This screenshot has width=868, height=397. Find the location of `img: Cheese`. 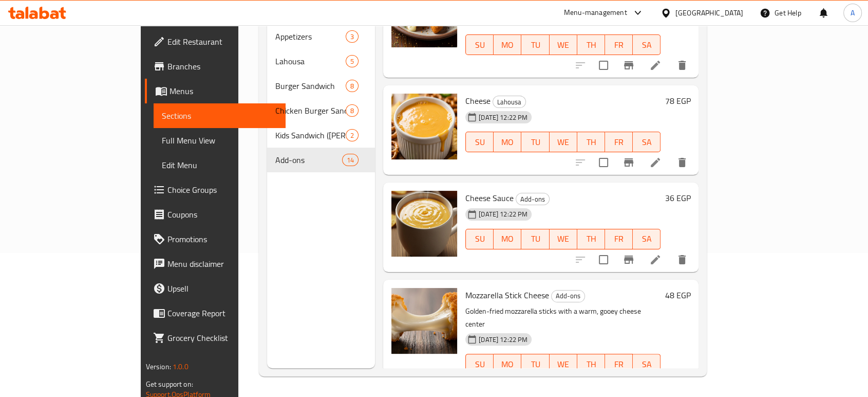

img: Cheese is located at coordinates (424, 127).